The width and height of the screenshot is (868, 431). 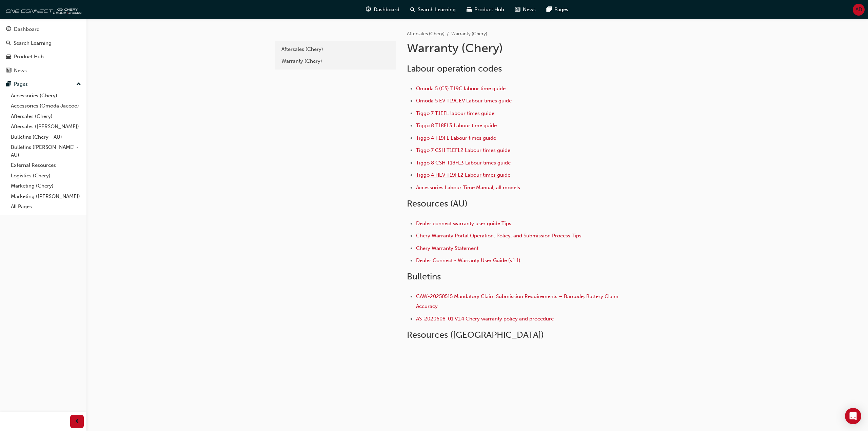 I want to click on span: AS-2020608-01 V1.4 Chery warranty policy and procedure, so click(x=485, y=319).